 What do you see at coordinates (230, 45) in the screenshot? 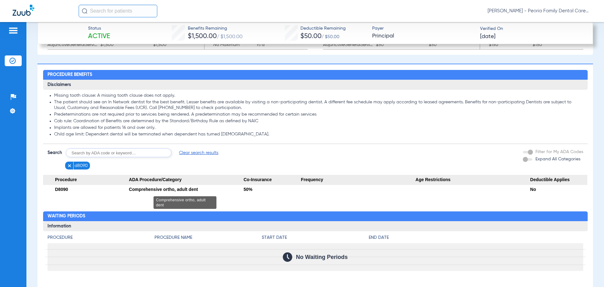
I see `span: No Maximum` at bounding box center [230, 45].